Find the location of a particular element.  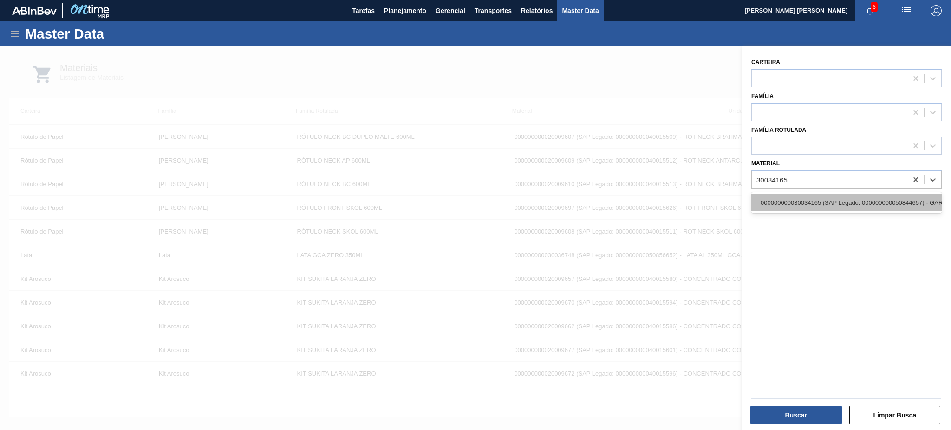

label: Família is located at coordinates (762, 96).